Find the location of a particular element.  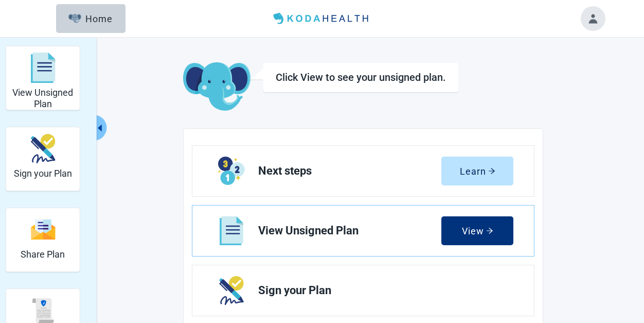

img: make_plan_official-CpYJDfBD.svg is located at coordinates (43, 148).